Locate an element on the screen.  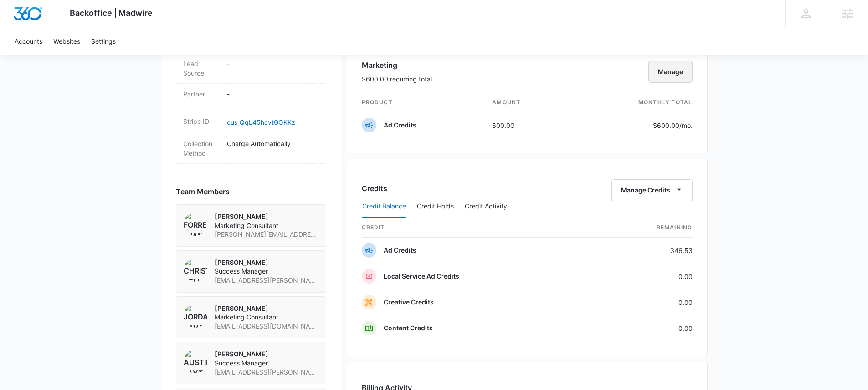
a: Settings is located at coordinates (103, 41).